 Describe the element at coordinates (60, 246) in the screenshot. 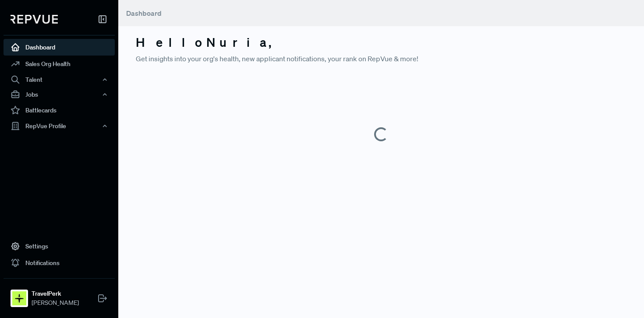

I see `a: Settings` at that location.